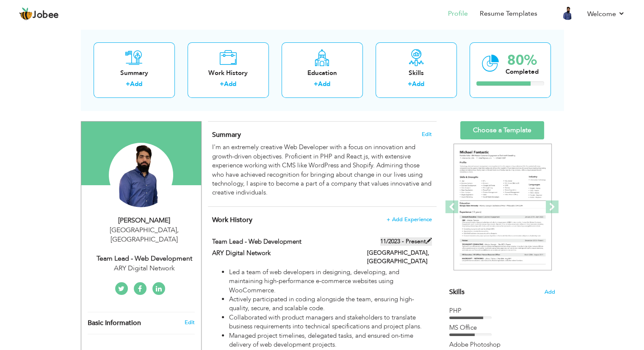 The height and width of the screenshot is (350, 644). I want to click on a: Choose a Template, so click(503, 130).